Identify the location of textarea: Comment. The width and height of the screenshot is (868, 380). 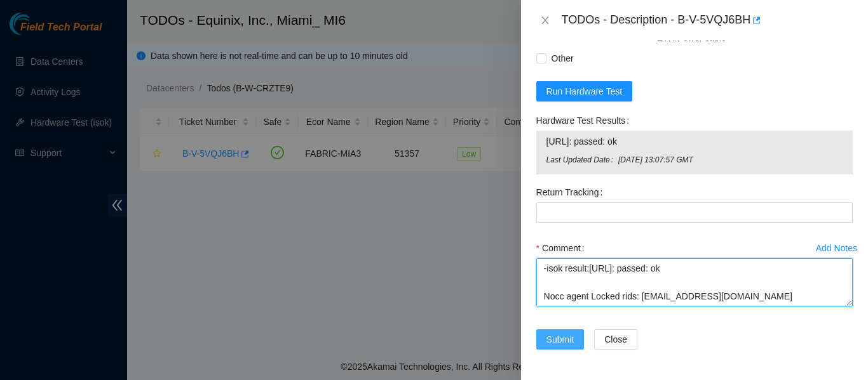
(694, 282).